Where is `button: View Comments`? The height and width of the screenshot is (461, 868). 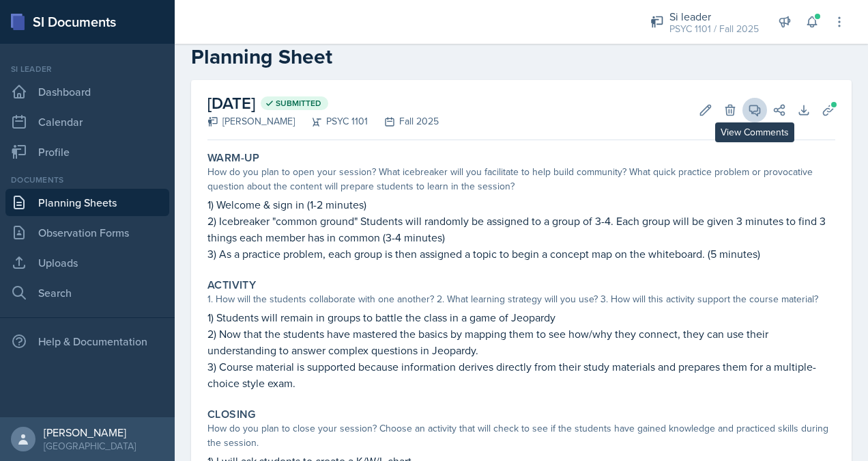
button: View Comments is located at coordinates (755, 110).